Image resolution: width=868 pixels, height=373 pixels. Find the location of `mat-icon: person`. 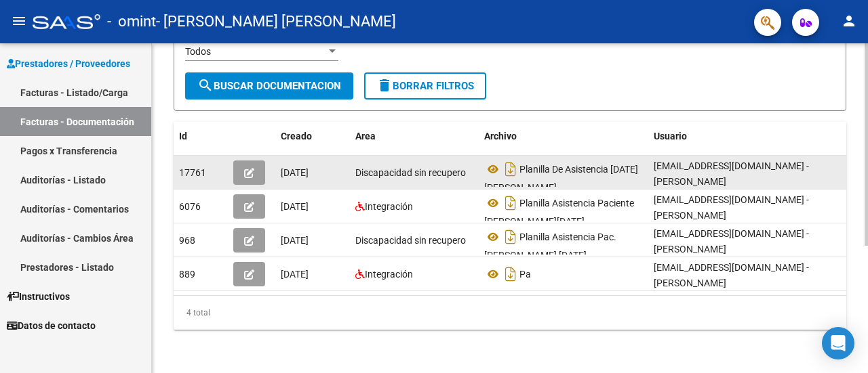

mat-icon: person is located at coordinates (850, 21).